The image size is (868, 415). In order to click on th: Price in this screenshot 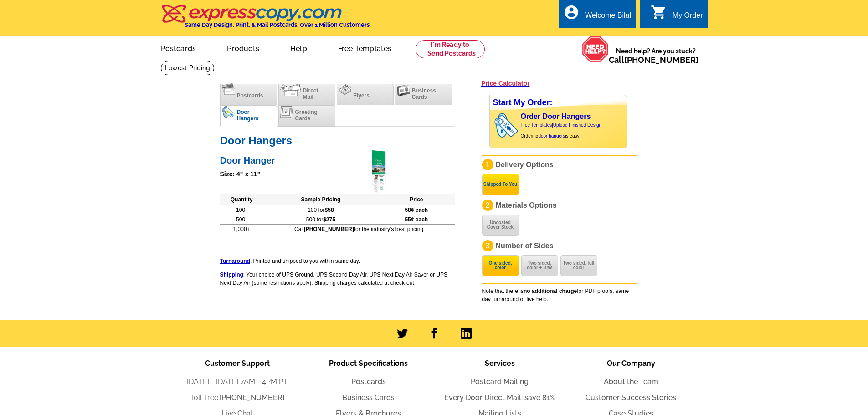, I will do `click(416, 199)`.